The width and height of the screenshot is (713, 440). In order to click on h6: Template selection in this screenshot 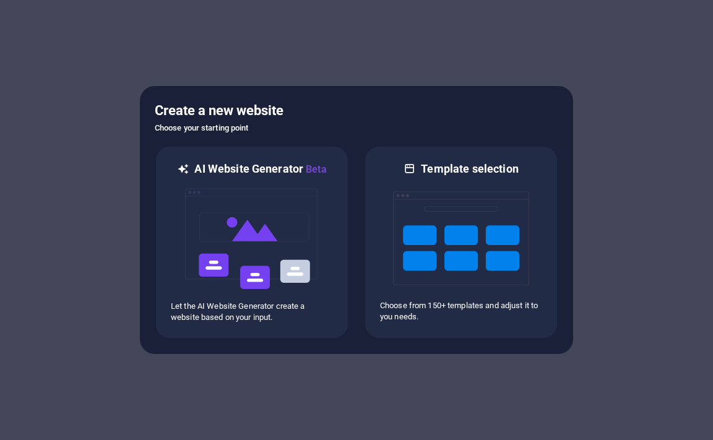, I will do `click(469, 169)`.